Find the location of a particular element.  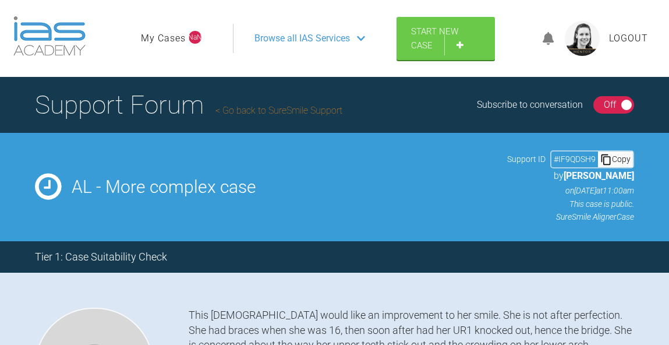

a: My Cases is located at coordinates (163, 38).